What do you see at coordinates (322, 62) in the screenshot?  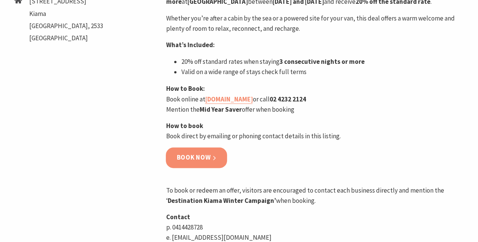 I see `strong: 3 consecutive nights or more` at bounding box center [322, 62].